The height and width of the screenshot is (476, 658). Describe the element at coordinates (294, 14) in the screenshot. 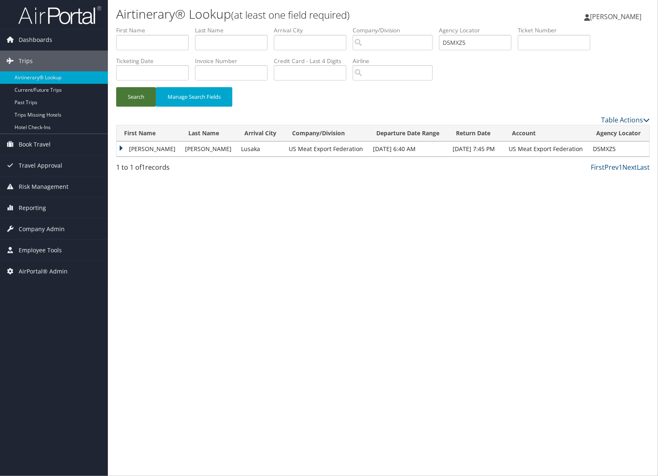

I see `h1: Airtinerary® Lookup` at that location.